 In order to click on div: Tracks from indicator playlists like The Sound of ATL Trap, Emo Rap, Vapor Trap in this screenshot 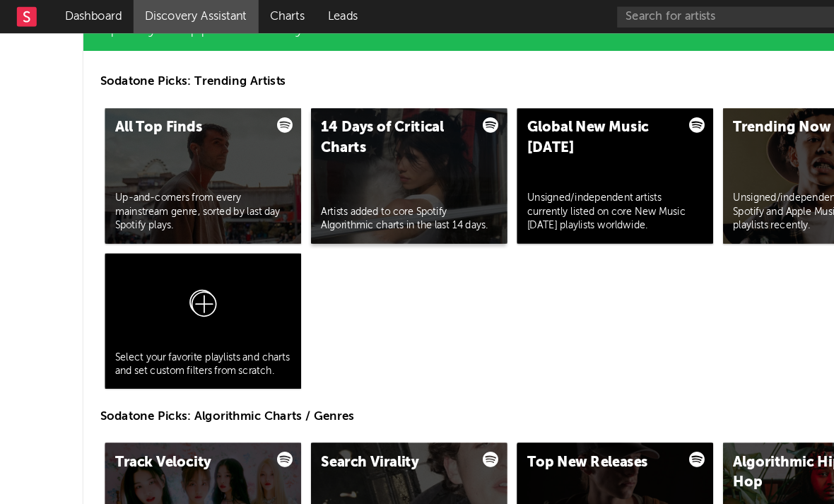, I will do `click(696, 463)`.